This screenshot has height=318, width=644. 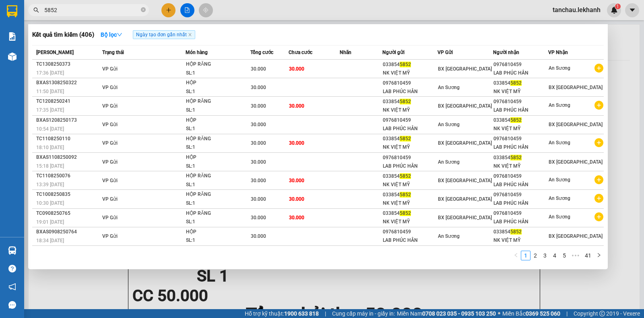 What do you see at coordinates (545, 256) in the screenshot?
I see `a: 3` at bounding box center [545, 256].